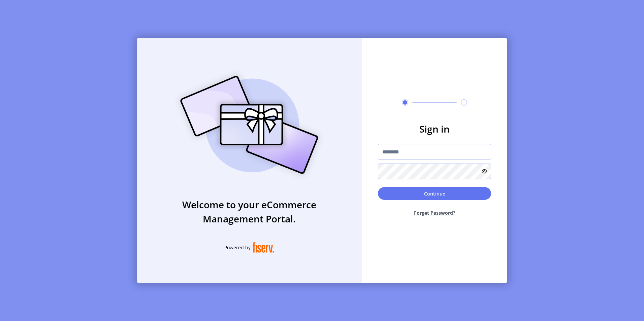 The width and height of the screenshot is (644, 321). Describe the element at coordinates (435, 213) in the screenshot. I see `button: Forget Password?` at that location.